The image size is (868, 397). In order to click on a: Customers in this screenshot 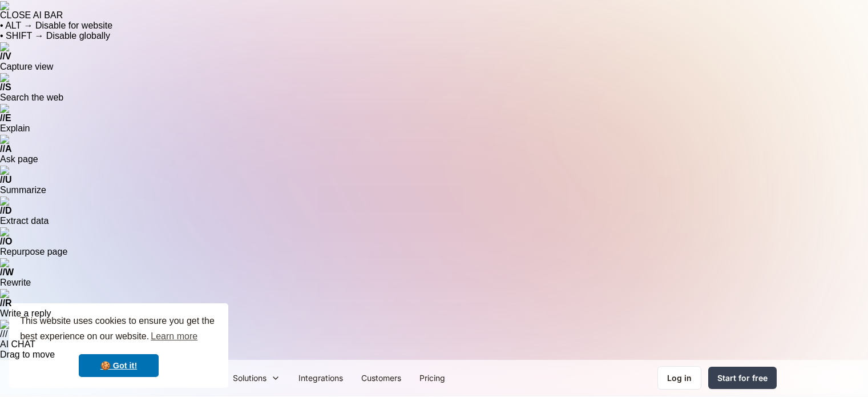, I will do `click(381, 377)`.